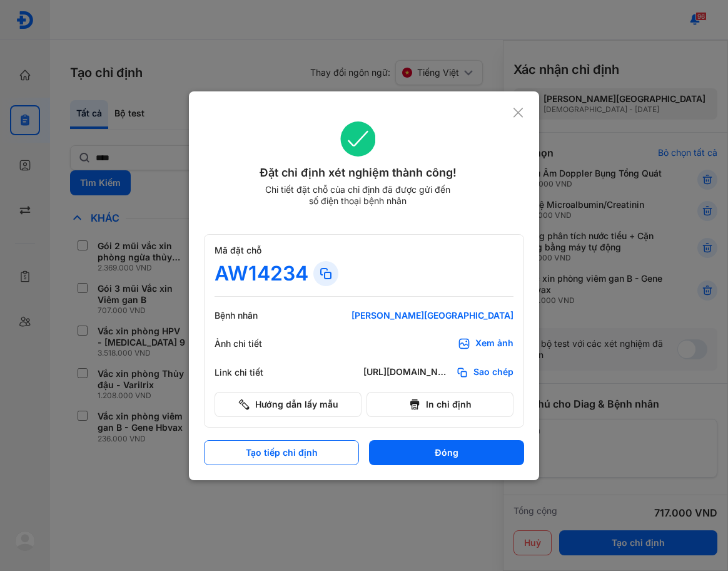  What do you see at coordinates (358, 195) in the screenshot?
I see `div: Chi tiết đặt chỗ của chỉ định đã được gửi đến số điện thoại bệnh nhân` at bounding box center [358, 195].